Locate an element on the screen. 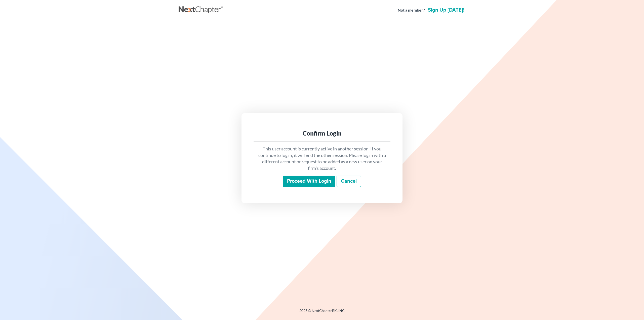 The height and width of the screenshot is (320, 644). div: Confirm Login is located at coordinates (322, 133).